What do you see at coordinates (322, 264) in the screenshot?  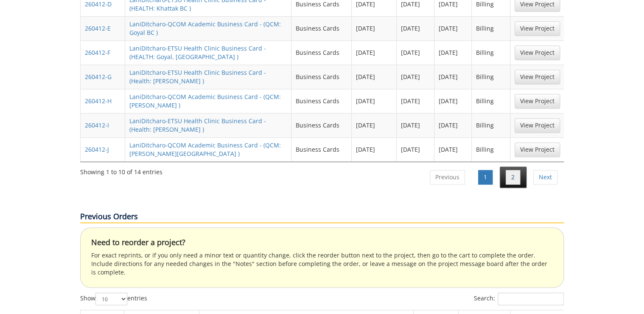 I see `p: For exact reprints, or if you only need a minor text or quantity change, click the reorder button...` at bounding box center [322, 264].